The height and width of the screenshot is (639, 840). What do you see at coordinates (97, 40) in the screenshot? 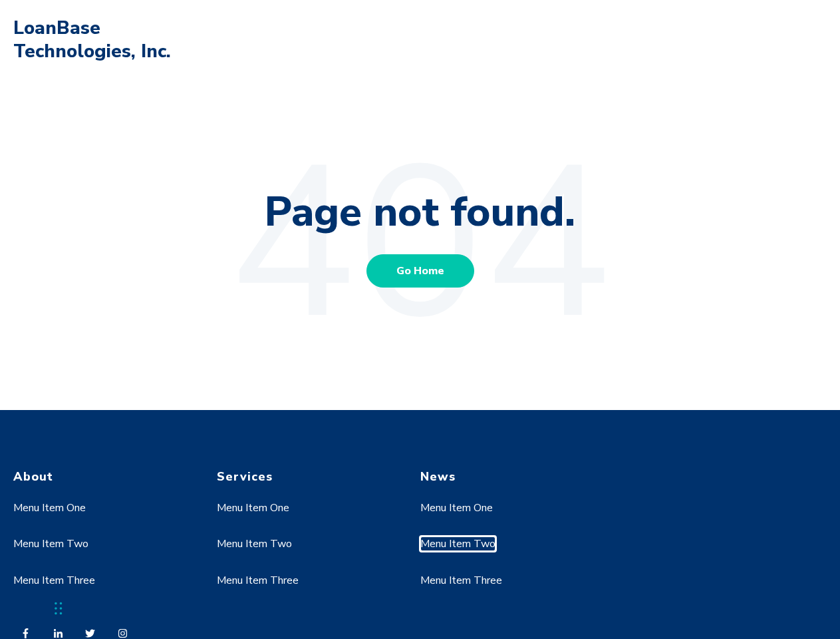
I see `h1: LoanBase Technologies, Inc.` at bounding box center [97, 40].